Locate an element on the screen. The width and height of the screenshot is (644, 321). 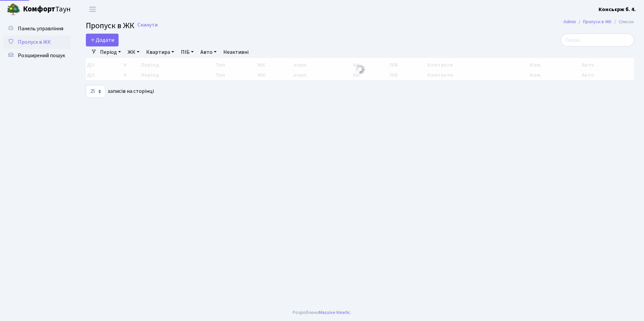
div: Розроблено . is located at coordinates (322, 312).